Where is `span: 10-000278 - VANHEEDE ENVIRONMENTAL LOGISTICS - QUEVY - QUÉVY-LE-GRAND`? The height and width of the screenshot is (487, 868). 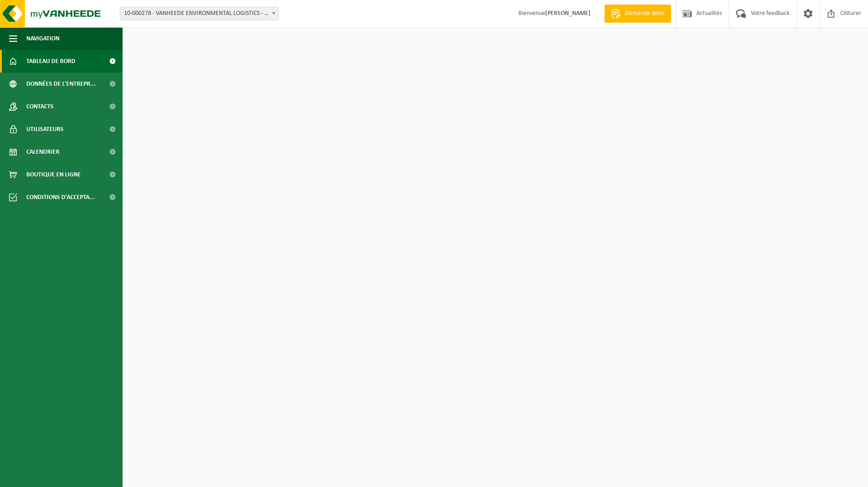 span: 10-000278 - VANHEEDE ENVIRONMENTAL LOGISTICS - QUEVY - QUÉVY-LE-GRAND is located at coordinates (199, 14).